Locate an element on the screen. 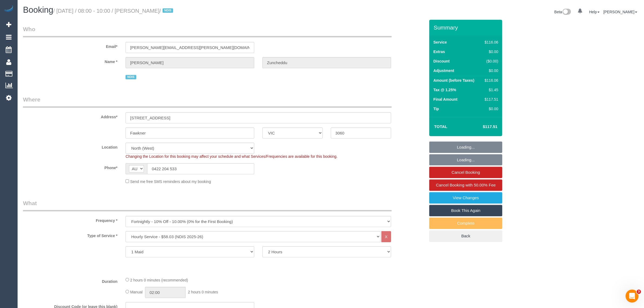 The image size is (644, 308). span: 2 hours 0 minutes is located at coordinates (203, 292).